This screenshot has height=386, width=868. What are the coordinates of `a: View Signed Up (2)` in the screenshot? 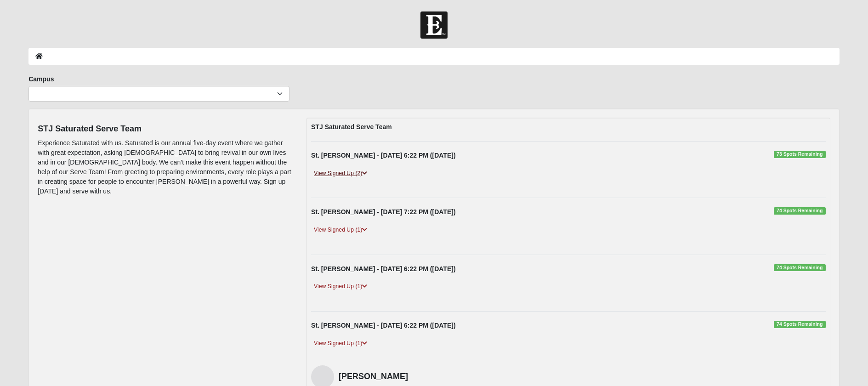 It's located at (341, 173).